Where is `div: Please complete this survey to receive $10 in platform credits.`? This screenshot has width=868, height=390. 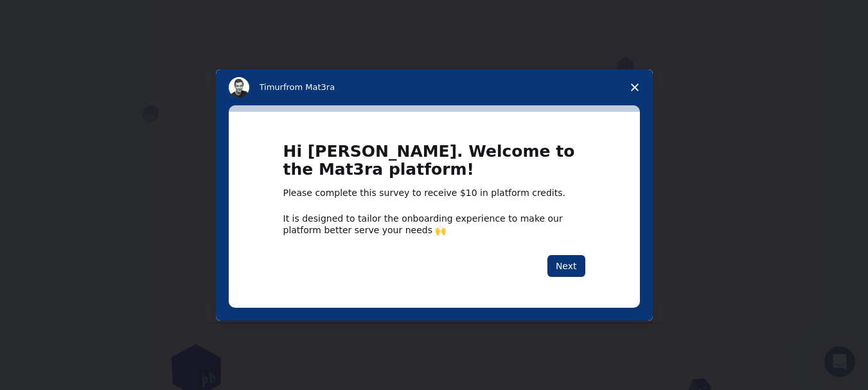 div: Please complete this survey to receive $10 in platform credits. is located at coordinates (434, 193).